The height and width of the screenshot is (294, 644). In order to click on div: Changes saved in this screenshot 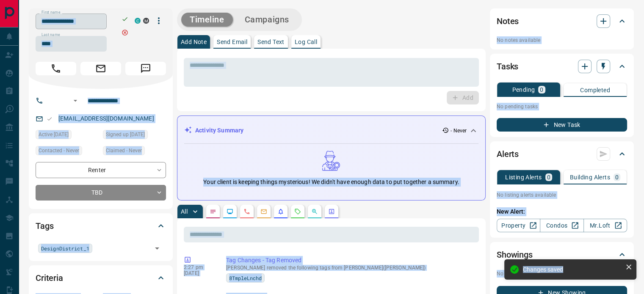, I will do `click(572, 269)`.